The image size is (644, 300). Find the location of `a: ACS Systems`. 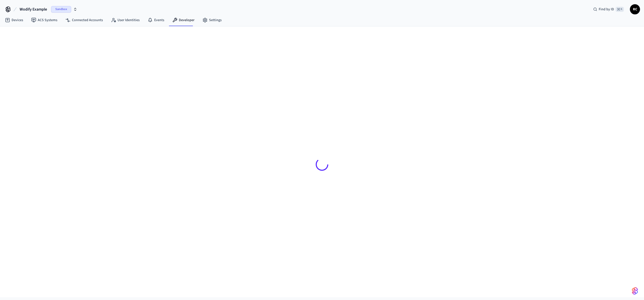

a: ACS Systems is located at coordinates (44, 20).